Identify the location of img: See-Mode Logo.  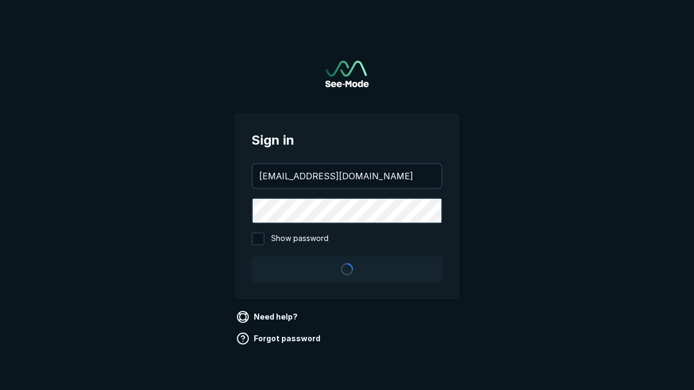
(347, 74).